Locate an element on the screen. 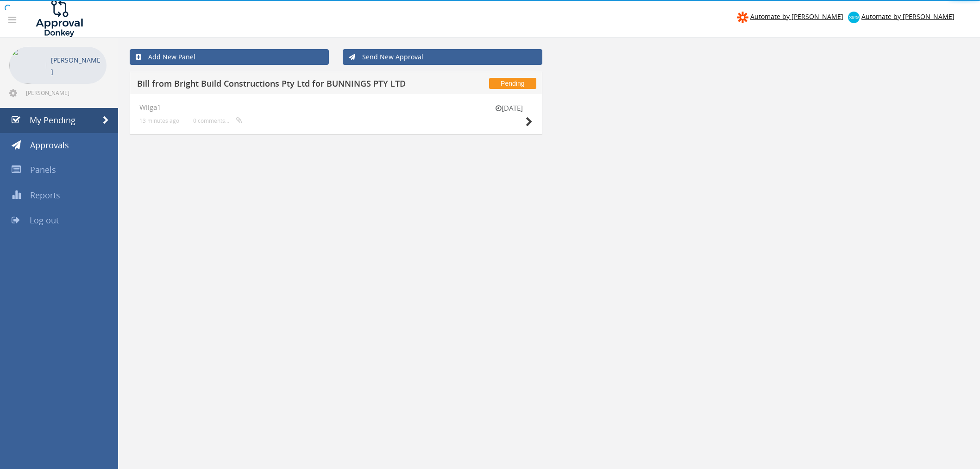 The image size is (980, 469). h4: Wilga1 is located at coordinates (336, 107).